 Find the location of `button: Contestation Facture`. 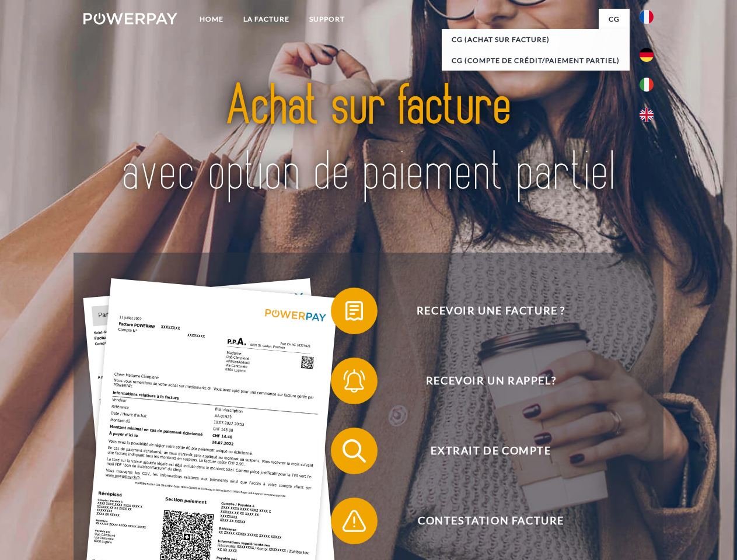

button: Contestation Facture is located at coordinates (482, 521).